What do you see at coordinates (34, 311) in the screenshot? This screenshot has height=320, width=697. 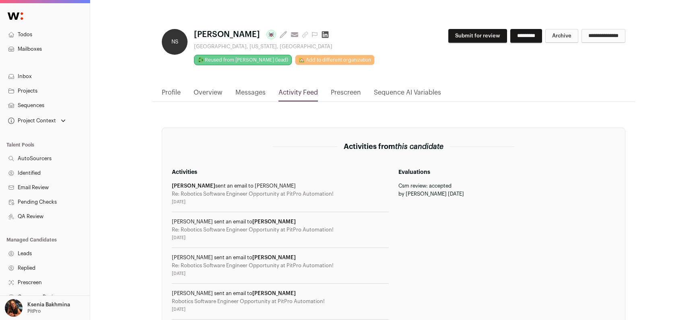 I see `p: PitPro` at bounding box center [34, 311].